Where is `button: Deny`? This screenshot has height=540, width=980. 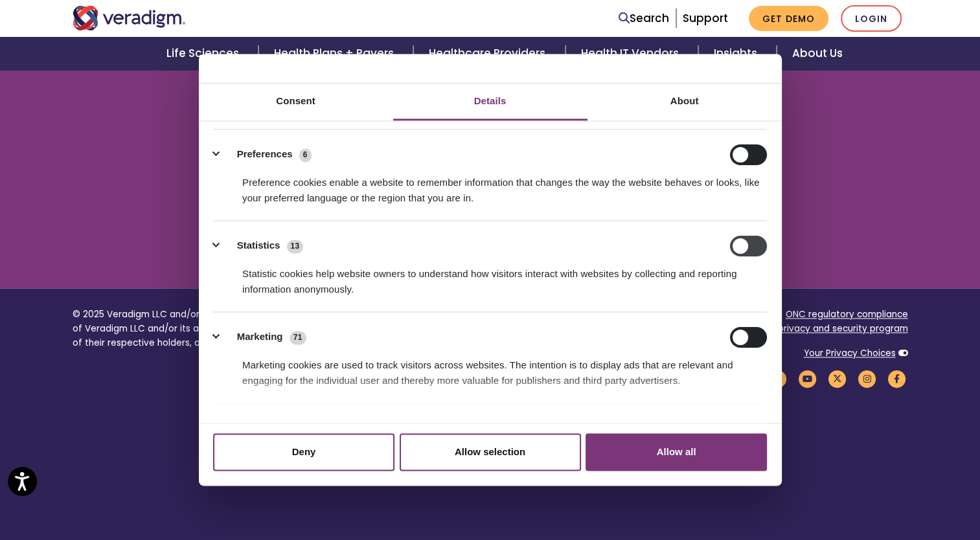 button: Deny is located at coordinates (304, 452).